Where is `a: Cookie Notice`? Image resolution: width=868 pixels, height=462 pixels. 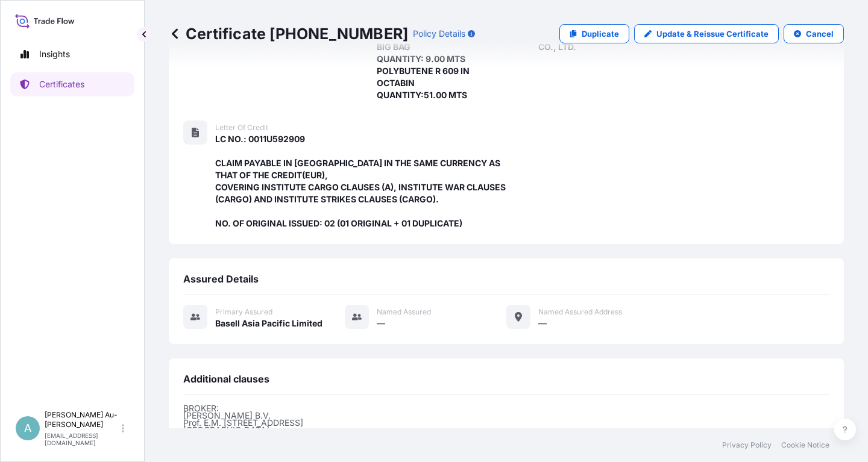 a: Cookie Notice is located at coordinates (805, 445).